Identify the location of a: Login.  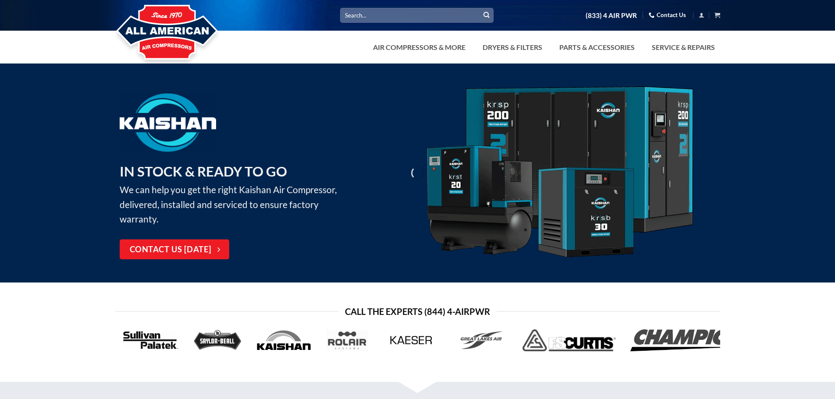
(701, 15).